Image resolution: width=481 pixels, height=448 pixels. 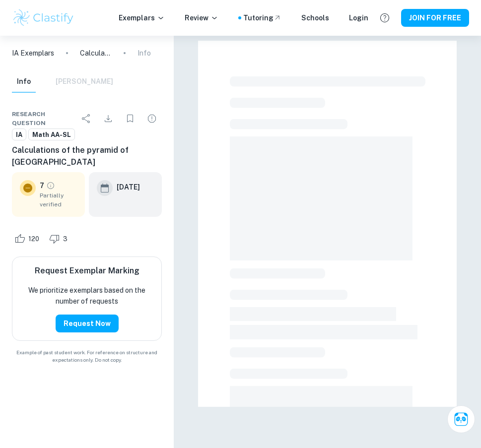 I want to click on a: JOIN FOR FREE, so click(x=435, y=18).